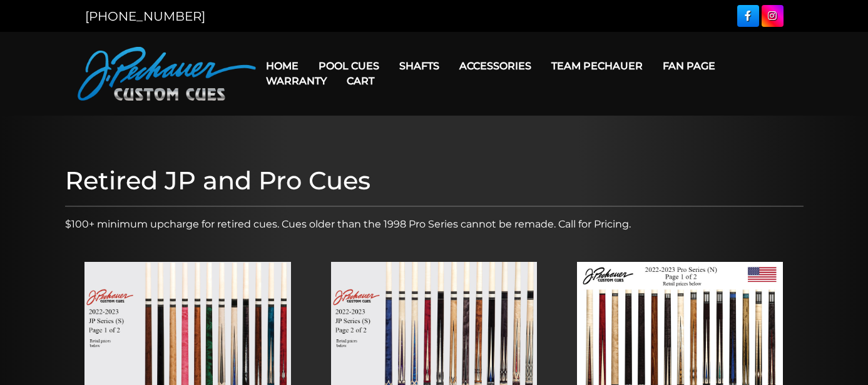 The height and width of the screenshot is (385, 868). Describe the element at coordinates (689, 65) in the screenshot. I see `a: Fan Page` at that location.